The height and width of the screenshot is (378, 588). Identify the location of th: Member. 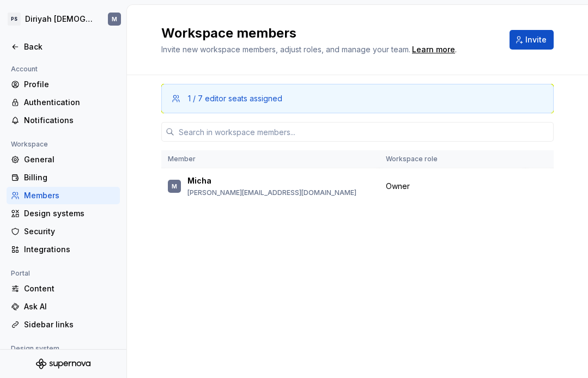
(270, 159).